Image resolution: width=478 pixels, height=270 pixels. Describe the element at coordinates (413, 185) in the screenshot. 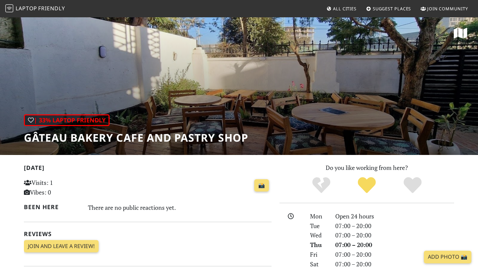

I see `div: Definitely!` at that location.